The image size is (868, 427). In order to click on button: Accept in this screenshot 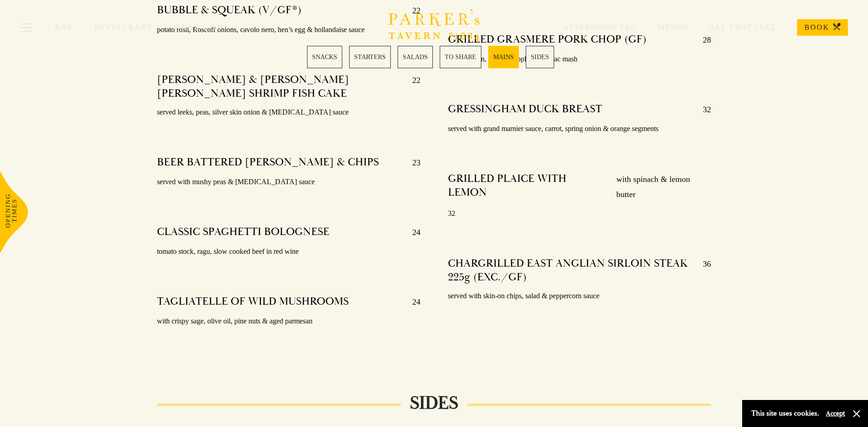, I will do `click(836, 413)`.